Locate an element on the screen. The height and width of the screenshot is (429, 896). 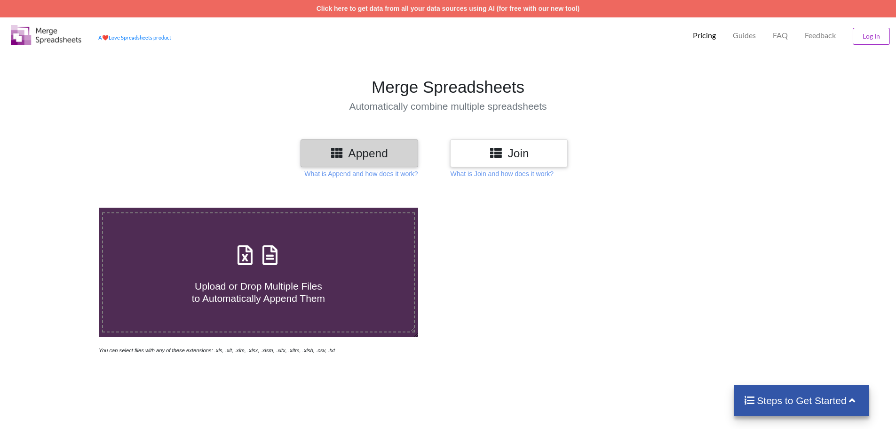
p: What is Join and how does it work? is located at coordinates (501, 174).